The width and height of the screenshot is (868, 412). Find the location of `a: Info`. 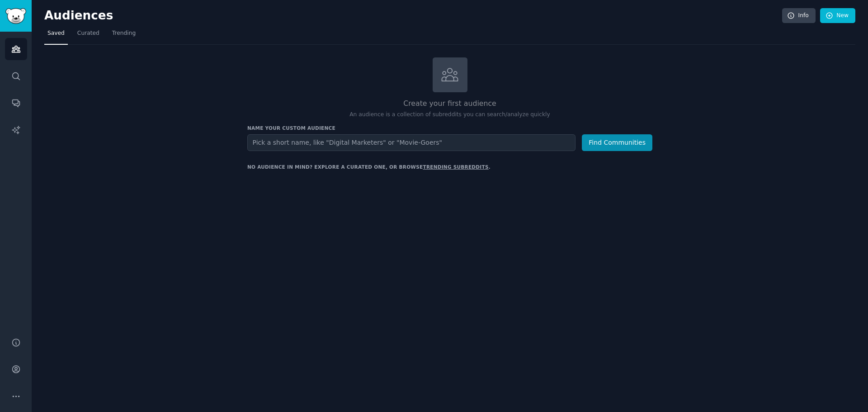

a: Info is located at coordinates (800, 16).